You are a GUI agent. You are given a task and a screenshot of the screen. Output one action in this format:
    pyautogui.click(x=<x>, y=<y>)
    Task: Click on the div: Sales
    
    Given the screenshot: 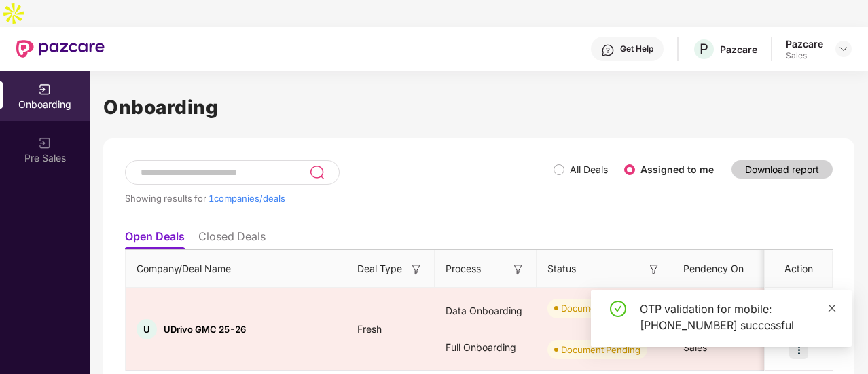 What is the action you would take?
    pyautogui.click(x=804, y=56)
    